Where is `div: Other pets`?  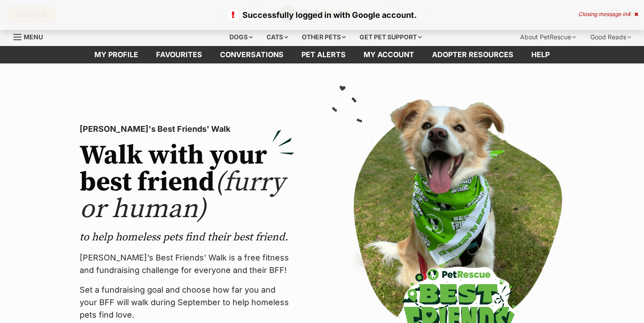 div: Other pets is located at coordinates (324, 37).